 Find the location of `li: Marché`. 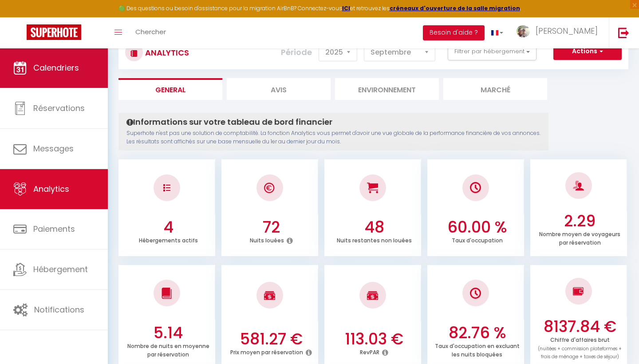

li: Marché is located at coordinates (495, 89).